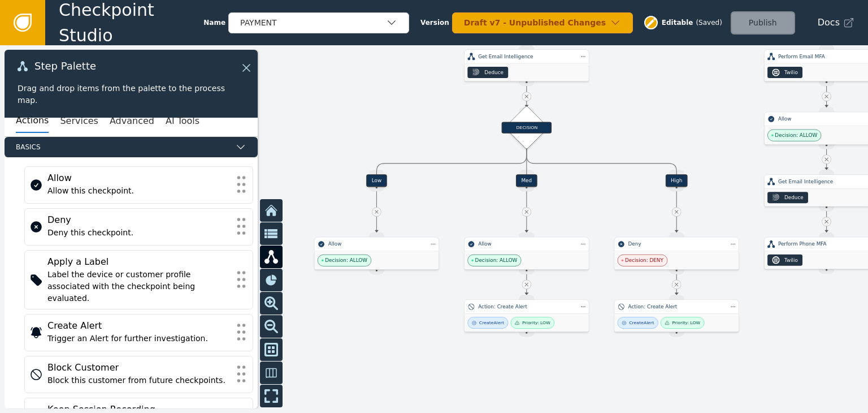  I want to click on span: Version, so click(435, 23).